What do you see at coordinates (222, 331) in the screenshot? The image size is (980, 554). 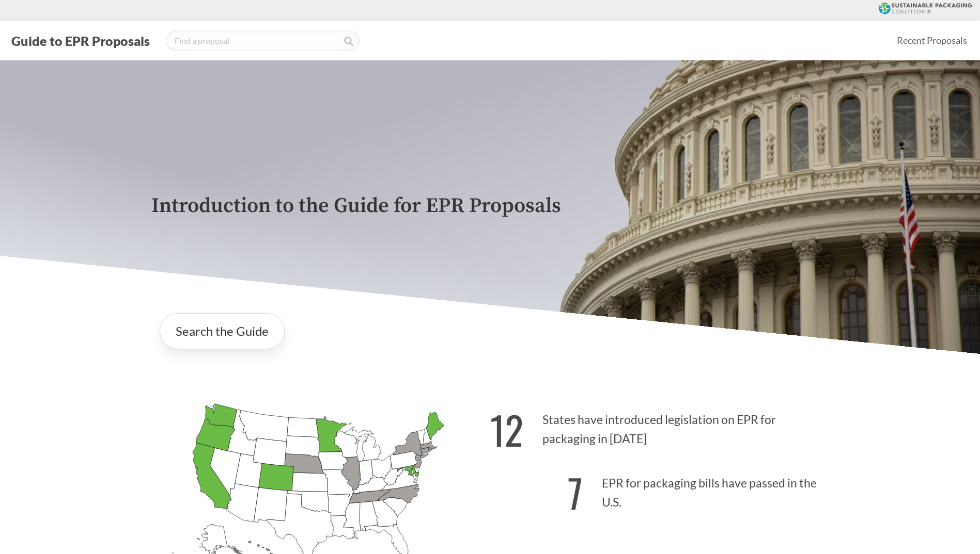 I see `a: Search the Guide` at bounding box center [222, 331].